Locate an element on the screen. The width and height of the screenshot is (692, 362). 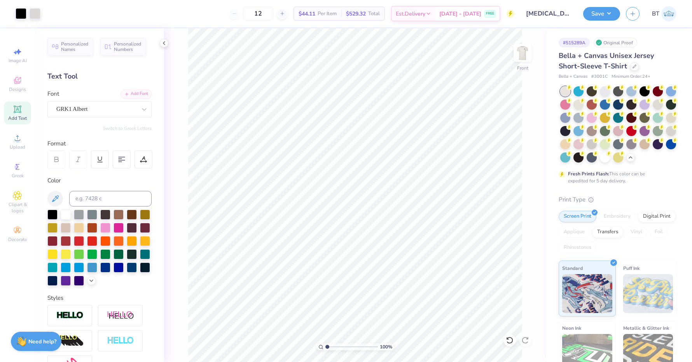
div: # 515289A is located at coordinates (574, 42).